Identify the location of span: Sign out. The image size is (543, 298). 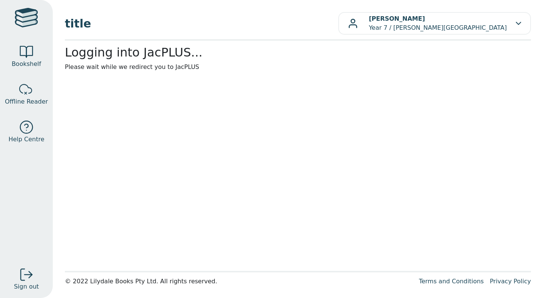
(26, 287).